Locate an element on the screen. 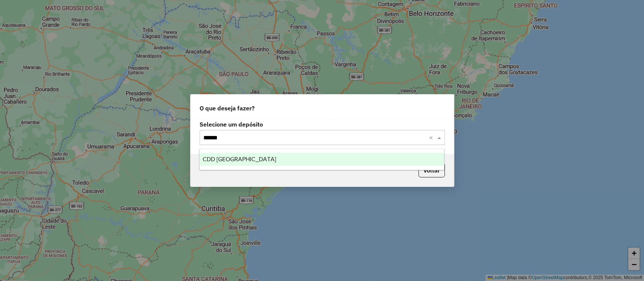 This screenshot has height=281, width=644. ng-dropdown-panel: Options list is located at coordinates (322, 160).